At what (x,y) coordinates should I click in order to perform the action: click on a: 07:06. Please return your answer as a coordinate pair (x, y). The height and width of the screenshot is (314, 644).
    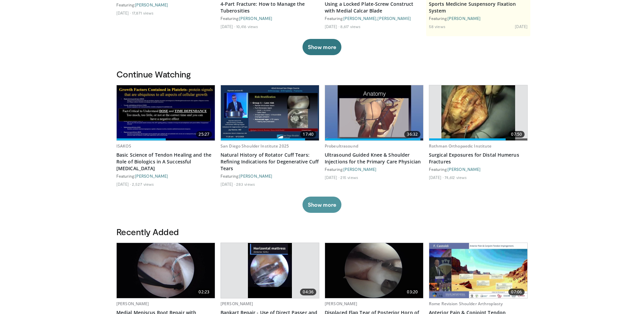
    Looking at the image, I should click on (478, 270).